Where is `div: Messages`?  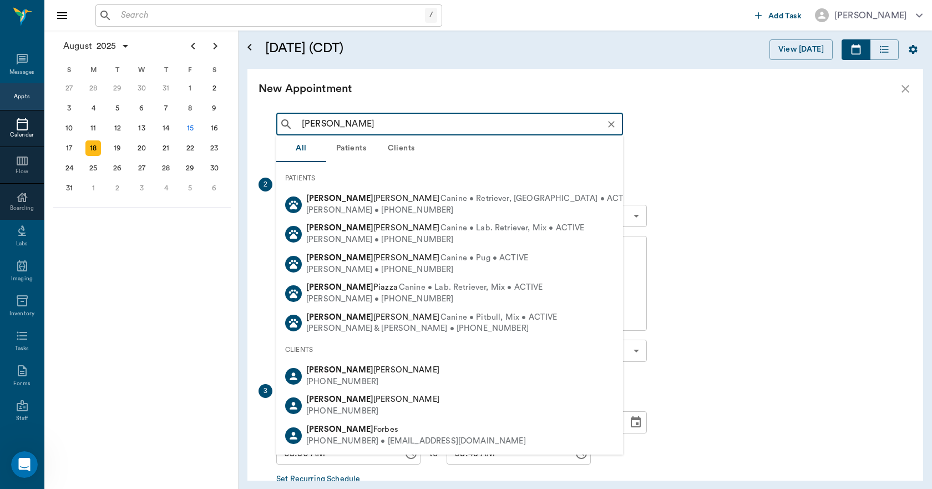 div: Messages is located at coordinates (22, 72).